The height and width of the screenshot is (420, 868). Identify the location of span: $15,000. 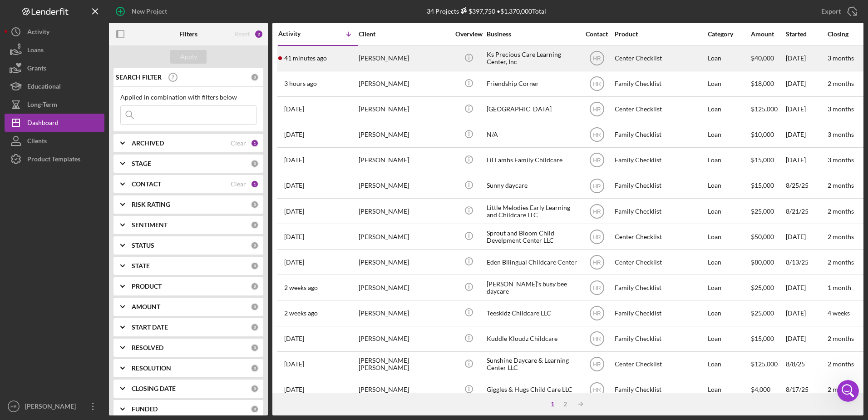
(763, 185).